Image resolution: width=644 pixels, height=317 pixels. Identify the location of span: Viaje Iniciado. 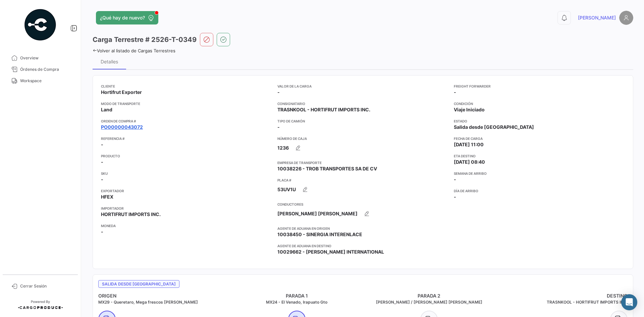
(469, 110).